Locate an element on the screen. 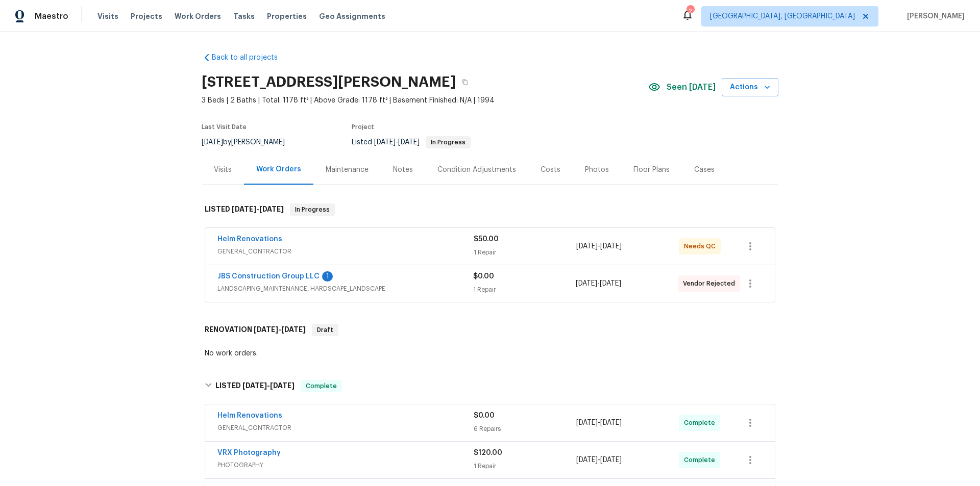  span: Maestro is located at coordinates (52, 17).